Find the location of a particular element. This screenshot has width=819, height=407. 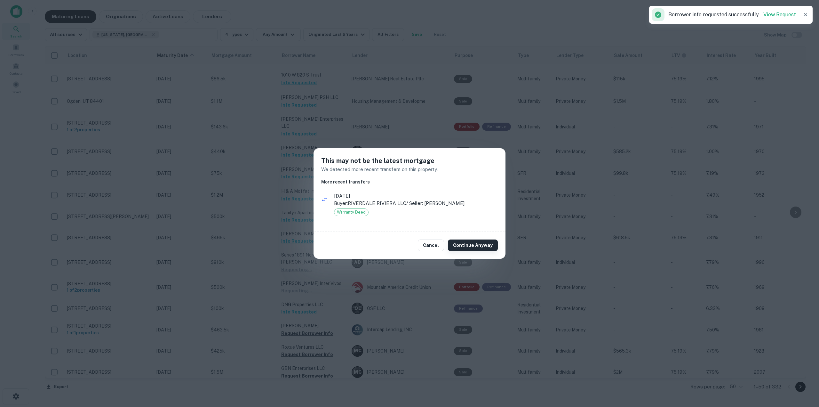

div: Chat Widget is located at coordinates (803, 371).